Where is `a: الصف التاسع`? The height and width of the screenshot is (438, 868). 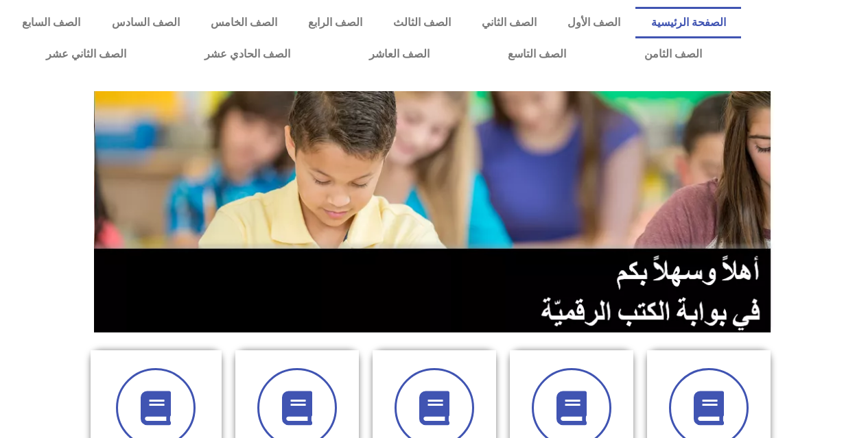
a: الصف التاسع is located at coordinates (537, 54).